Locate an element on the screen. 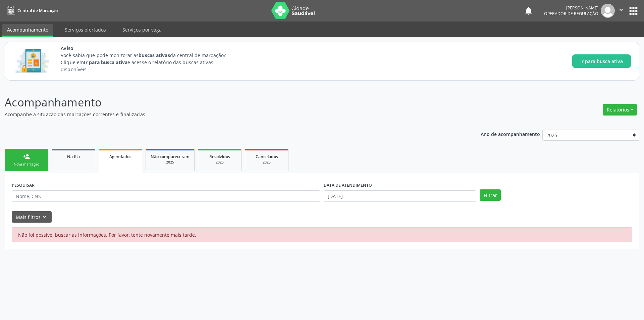 The height and width of the screenshot is (320, 644). p: Você sabia que pode monitorar as da central de marcação? Clique em e acesse o relatório das busca... is located at coordinates (149, 62).